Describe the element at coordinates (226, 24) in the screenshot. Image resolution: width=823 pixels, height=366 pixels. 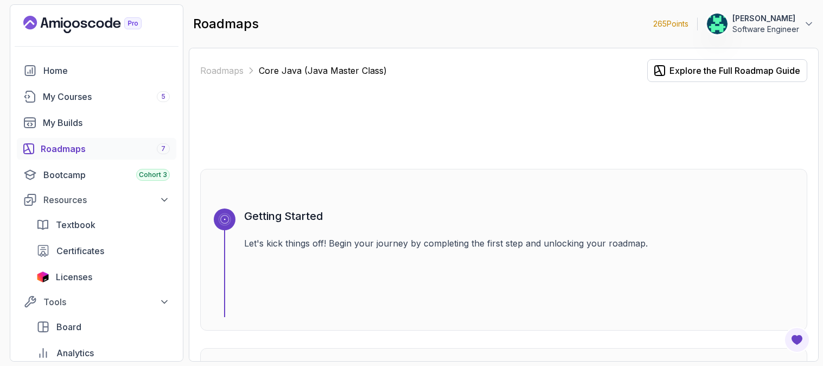
I see `h2: roadmaps` at that location.